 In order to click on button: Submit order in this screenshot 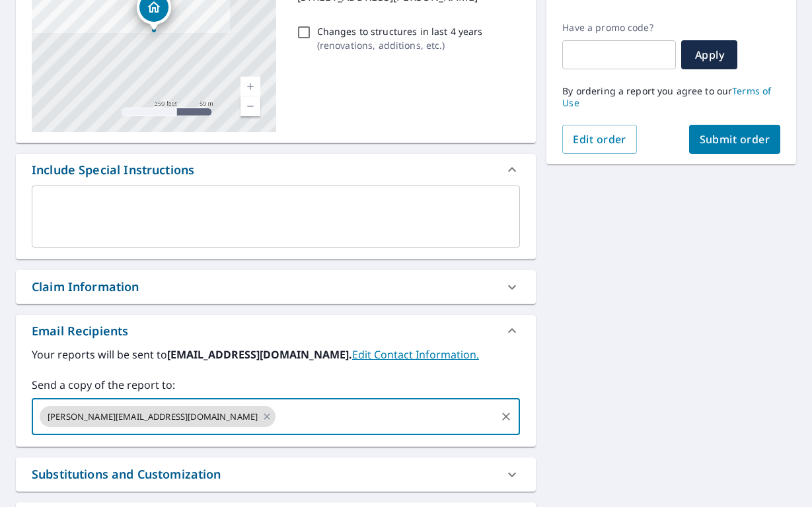, I will do `click(735, 139)`.